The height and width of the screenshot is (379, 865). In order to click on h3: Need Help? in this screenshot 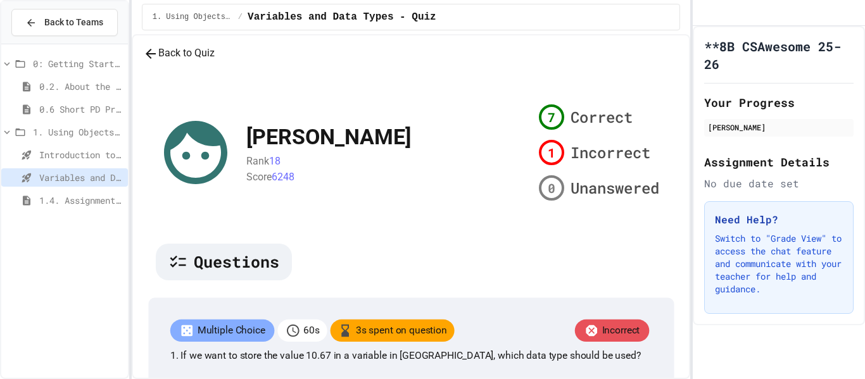, I will do `click(779, 220)`.